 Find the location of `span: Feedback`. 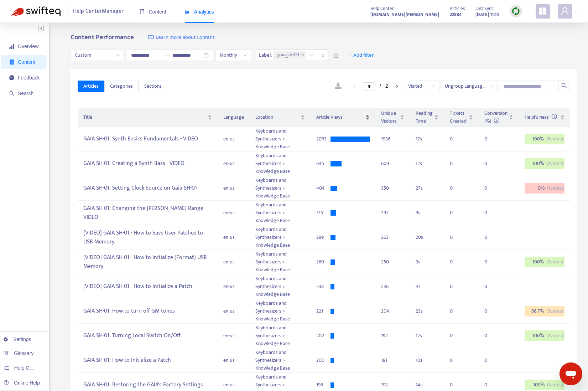

span: Feedback is located at coordinates (28, 78).